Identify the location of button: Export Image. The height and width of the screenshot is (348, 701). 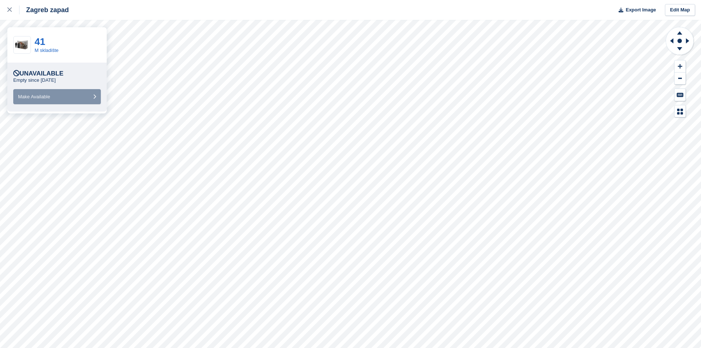
(635, 10).